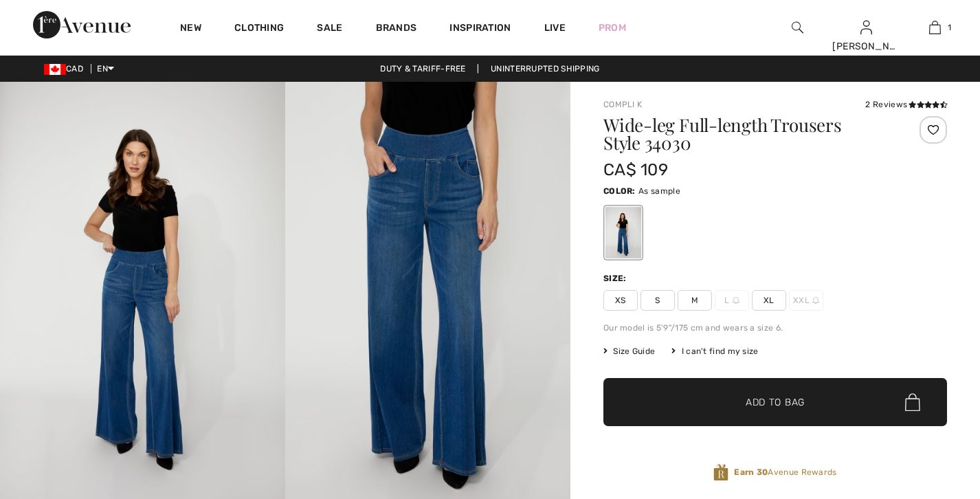  What do you see at coordinates (82, 25) in the screenshot?
I see `a: 1ère Avenue` at bounding box center [82, 25].